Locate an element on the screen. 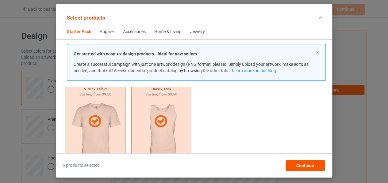  span: Starter Pack is located at coordinates (79, 32).